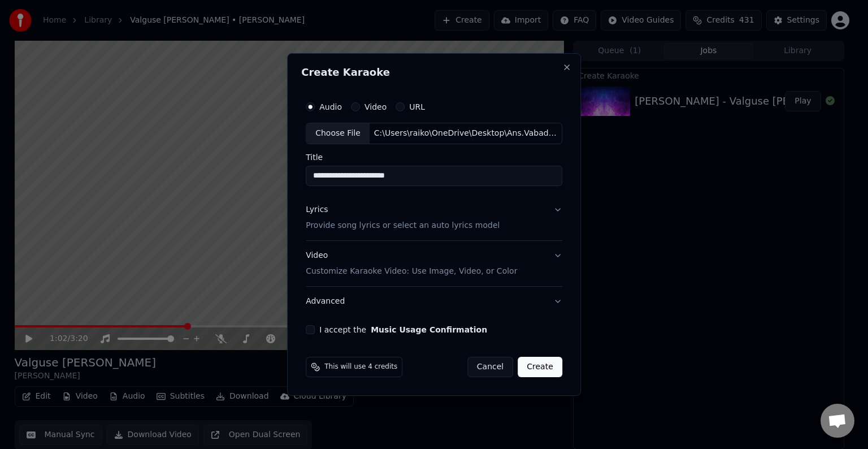 The width and height of the screenshot is (868, 449). I want to click on label: URL, so click(417, 106).